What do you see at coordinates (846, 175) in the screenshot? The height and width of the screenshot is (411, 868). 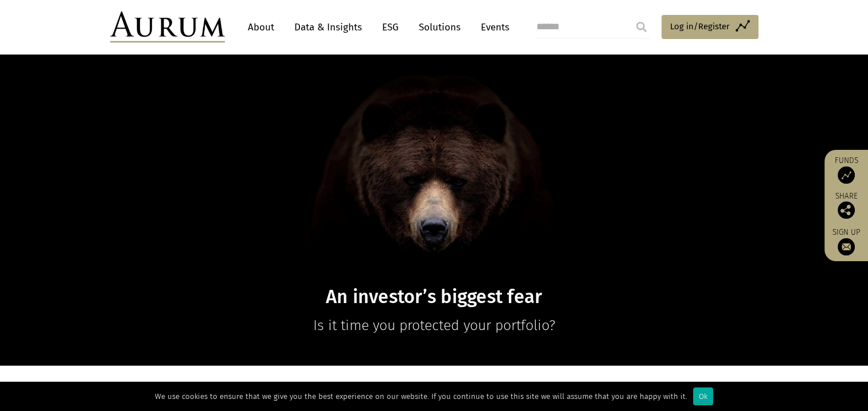 I see `img: Access Funds` at bounding box center [846, 175].